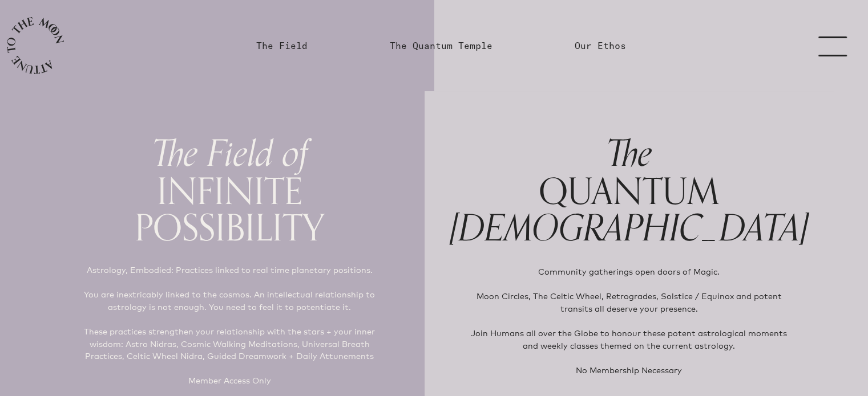 Image resolution: width=868 pixels, height=396 pixels. Describe the element at coordinates (282, 45) in the screenshot. I see `a: The Field` at that location.